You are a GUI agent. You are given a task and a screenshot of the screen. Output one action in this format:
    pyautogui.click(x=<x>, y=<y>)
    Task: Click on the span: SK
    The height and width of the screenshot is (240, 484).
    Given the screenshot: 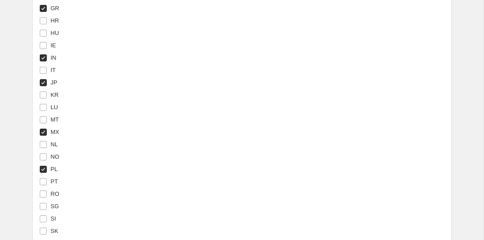 What is the action you would take?
    pyautogui.click(x=54, y=230)
    